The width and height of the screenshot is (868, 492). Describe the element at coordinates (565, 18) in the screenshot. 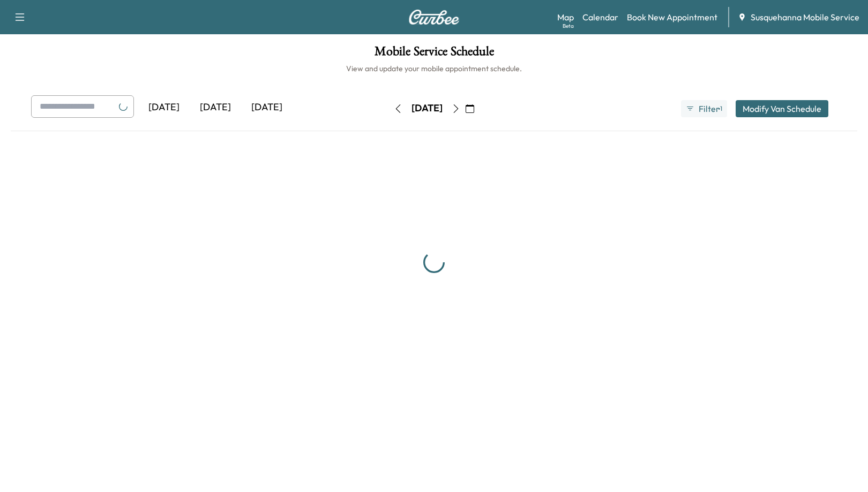

I see `a: MapBeta` at that location.